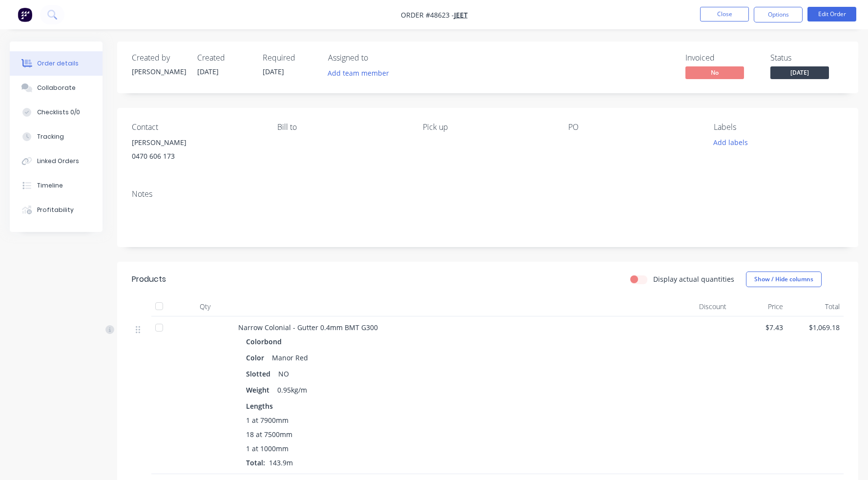 This screenshot has width=868, height=480. What do you see at coordinates (292, 390) in the screenshot?
I see `div: 0.95kg/m` at bounding box center [292, 390].